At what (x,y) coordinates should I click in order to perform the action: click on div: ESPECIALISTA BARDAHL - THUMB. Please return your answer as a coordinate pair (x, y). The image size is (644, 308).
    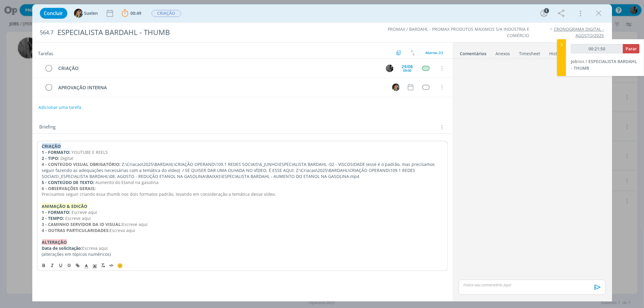
    Looking at the image, I should click on (211, 33).